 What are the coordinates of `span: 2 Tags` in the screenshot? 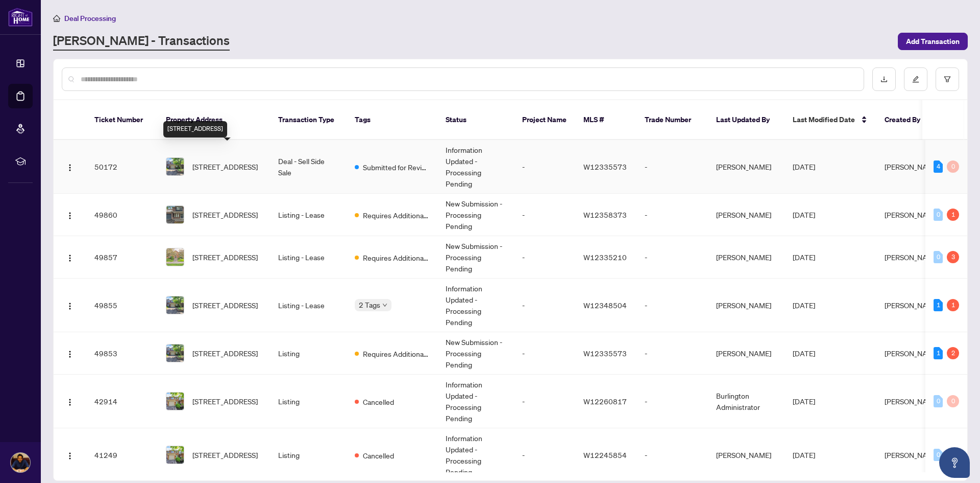 It's located at (370, 305).